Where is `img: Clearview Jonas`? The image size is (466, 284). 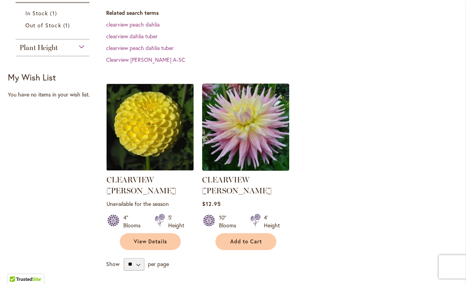
img: Clearview Jonas is located at coordinates (245, 127).